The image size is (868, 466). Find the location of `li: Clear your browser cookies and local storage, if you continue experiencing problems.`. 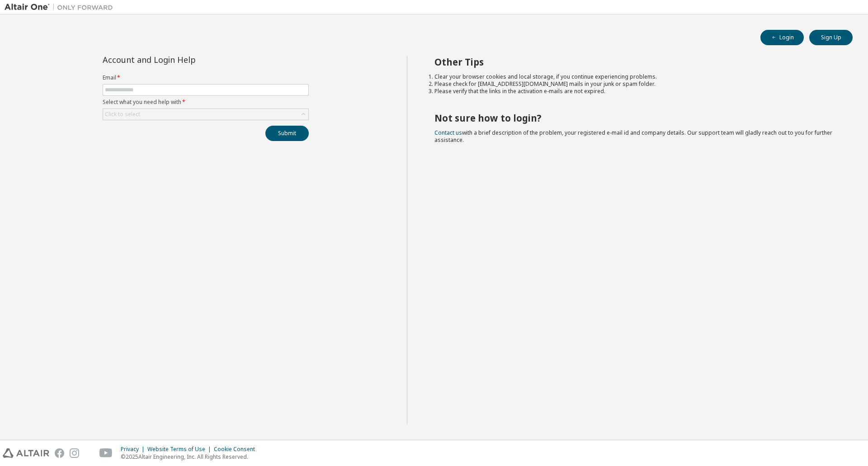

li: Clear your browser cookies and local storage, if you continue experiencing problems. is located at coordinates (636, 77).